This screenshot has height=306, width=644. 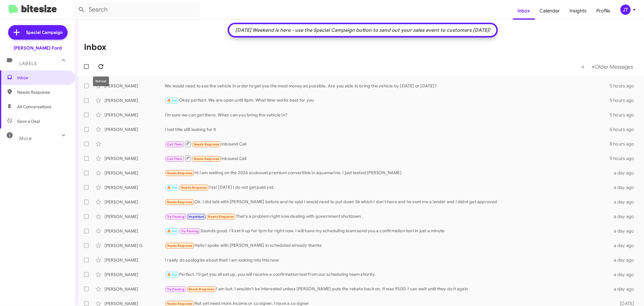 What do you see at coordinates (101, 81) in the screenshot?
I see `div: Refresh` at bounding box center [101, 81].